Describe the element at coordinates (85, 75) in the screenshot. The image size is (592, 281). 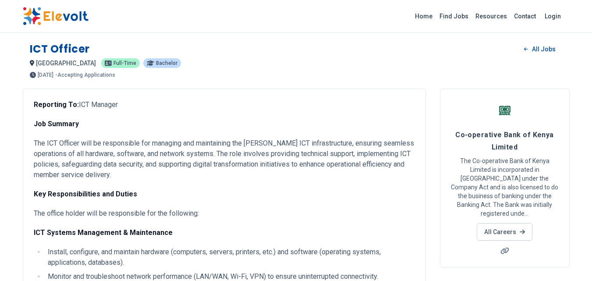
I see `p: - Accepting Applications` at that location.